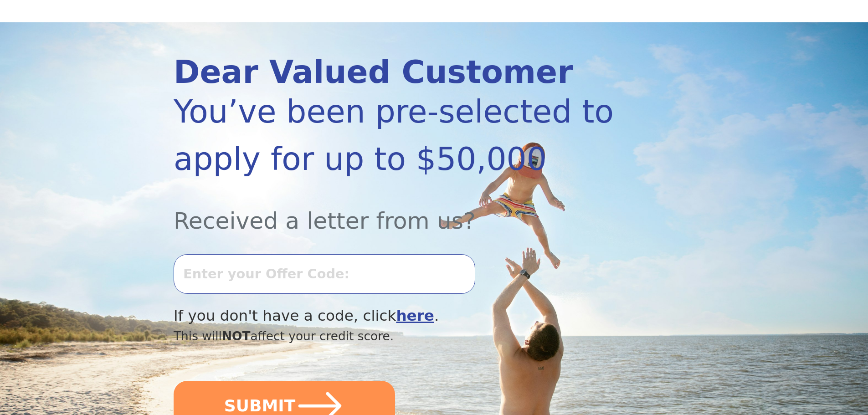 The width and height of the screenshot is (868, 415). What do you see at coordinates (415, 316) in the screenshot?
I see `b: here` at bounding box center [415, 316].